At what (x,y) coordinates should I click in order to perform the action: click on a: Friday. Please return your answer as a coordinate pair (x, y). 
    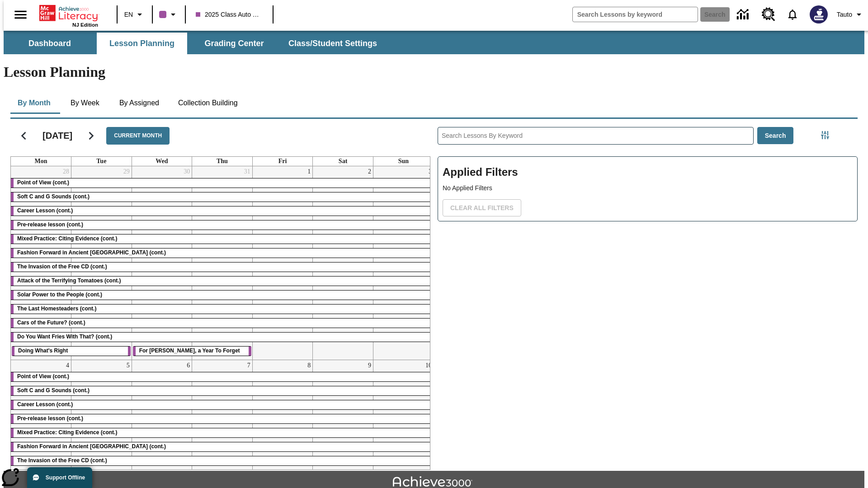
    Looking at the image, I should click on (283, 161).